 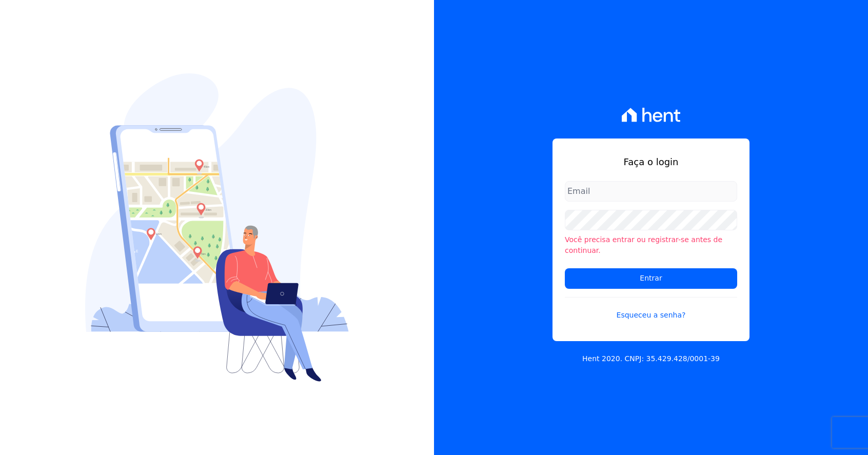 I want to click on p: Hent 2020. CNPJ: 35.429.428/0001-39, so click(x=651, y=359).